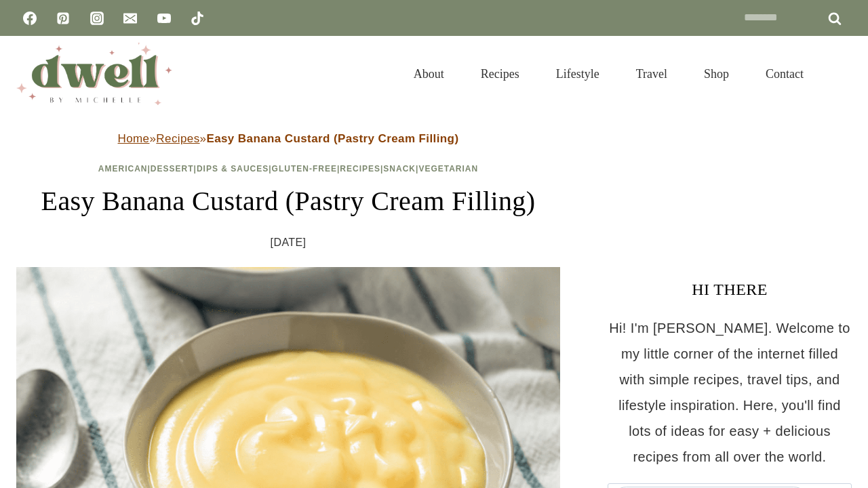 This screenshot has width=868, height=488. What do you see at coordinates (332, 139) in the screenshot?
I see `strong: Easy Banana Custard (Pastry Cream Filling)` at bounding box center [332, 139].